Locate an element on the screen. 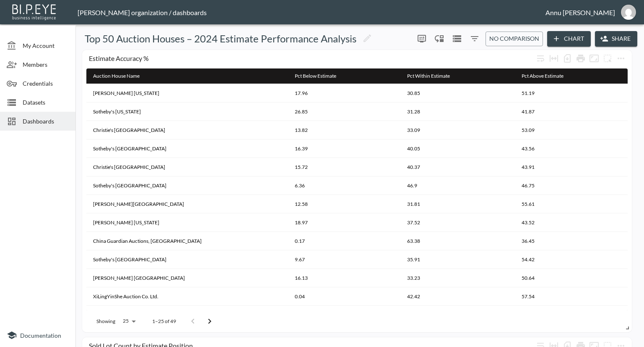  th: 46.6 is located at coordinates (572, 314).